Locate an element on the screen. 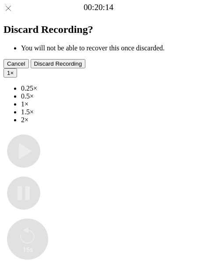 This screenshot has height=261, width=197. button: Discard Recording is located at coordinates (58, 64).